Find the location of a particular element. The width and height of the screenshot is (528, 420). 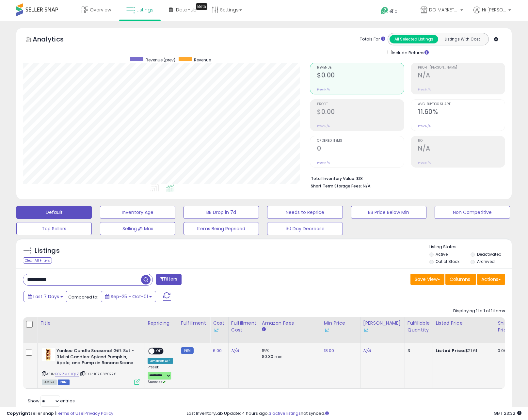

a: Terms of Use is located at coordinates (69, 413).